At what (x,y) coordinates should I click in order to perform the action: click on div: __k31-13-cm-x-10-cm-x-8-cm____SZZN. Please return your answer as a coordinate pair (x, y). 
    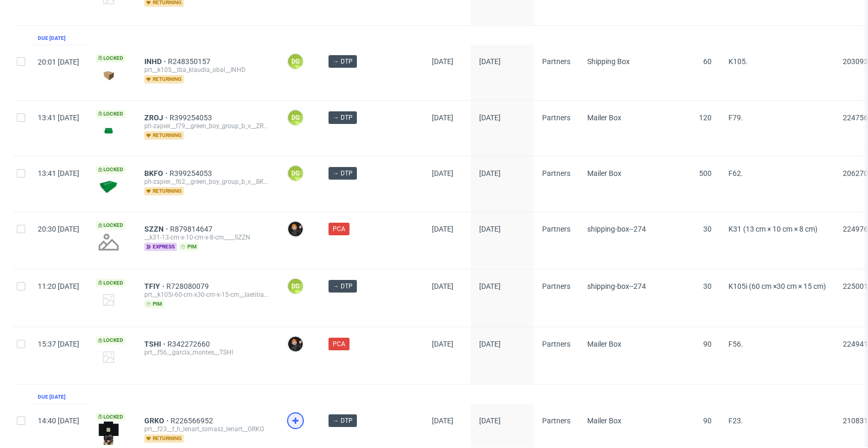
    Looking at the image, I should click on (208, 238).